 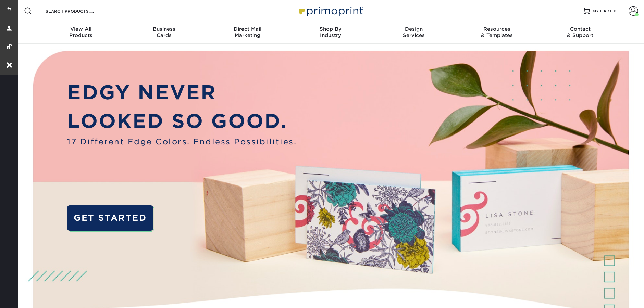 I want to click on input: SEARCH PRODUCTS....., so click(x=78, y=11).